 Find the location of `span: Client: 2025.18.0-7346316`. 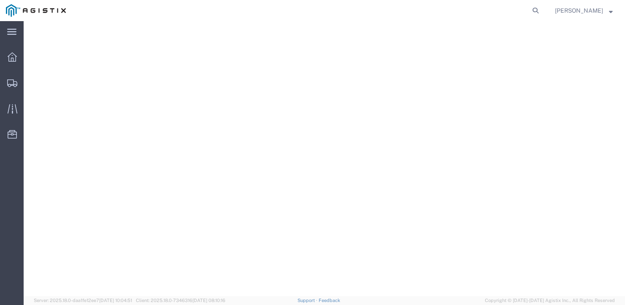

span: Client: 2025.18.0-7346316 is located at coordinates (181, 300).